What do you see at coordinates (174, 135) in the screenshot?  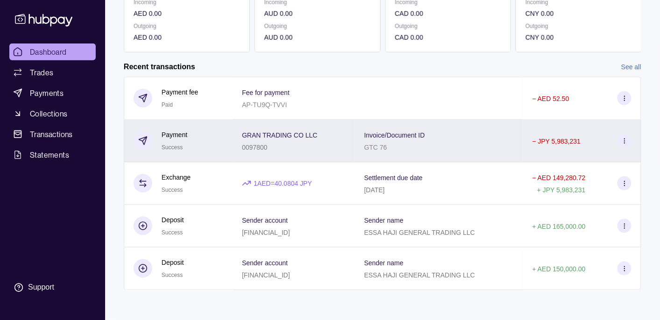 I see `p: Payment` at bounding box center [174, 135].